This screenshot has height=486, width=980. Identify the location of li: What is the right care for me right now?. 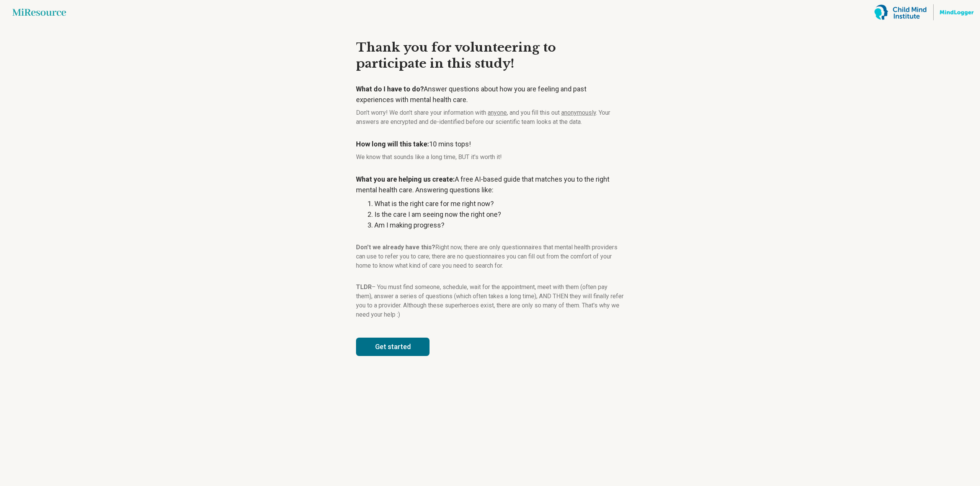
(499, 204).